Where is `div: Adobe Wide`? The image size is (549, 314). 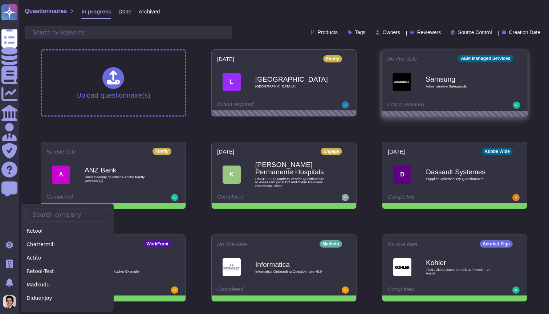 div: Adobe Wide is located at coordinates (497, 151).